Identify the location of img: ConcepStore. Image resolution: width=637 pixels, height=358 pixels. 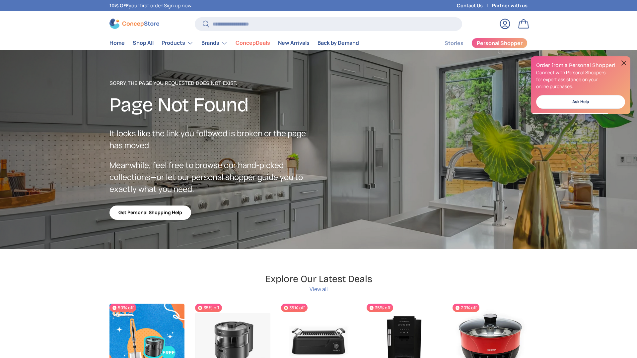
(134, 24).